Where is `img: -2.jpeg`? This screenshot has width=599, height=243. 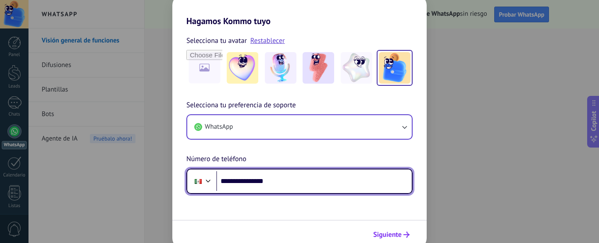
img: -2.jpeg is located at coordinates (280, 68).